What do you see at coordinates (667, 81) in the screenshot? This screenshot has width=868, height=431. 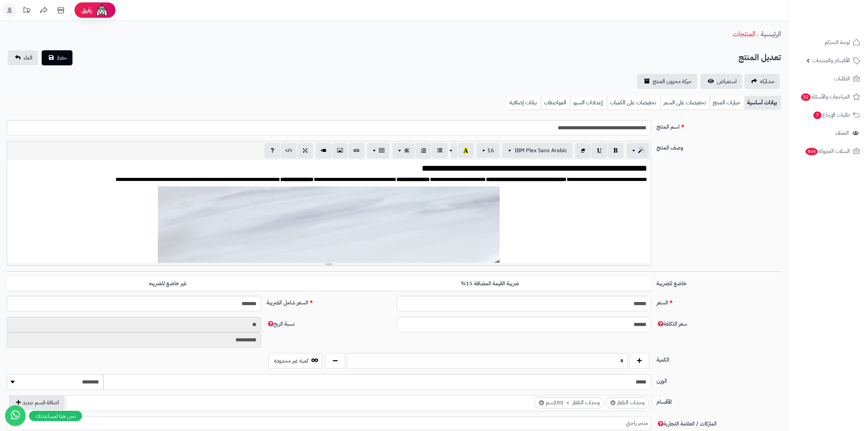 I see `a: حركة مخزون المنتج` at bounding box center [667, 81].